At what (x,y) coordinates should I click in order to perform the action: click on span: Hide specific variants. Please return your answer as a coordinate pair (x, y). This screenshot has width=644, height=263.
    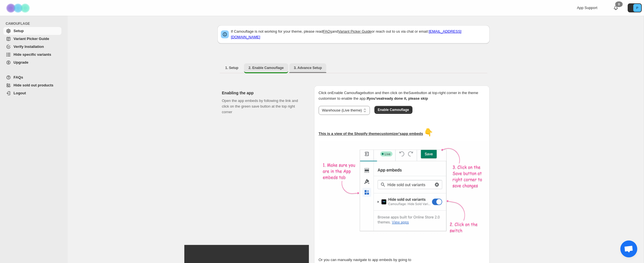
    Looking at the image, I should click on (32, 54).